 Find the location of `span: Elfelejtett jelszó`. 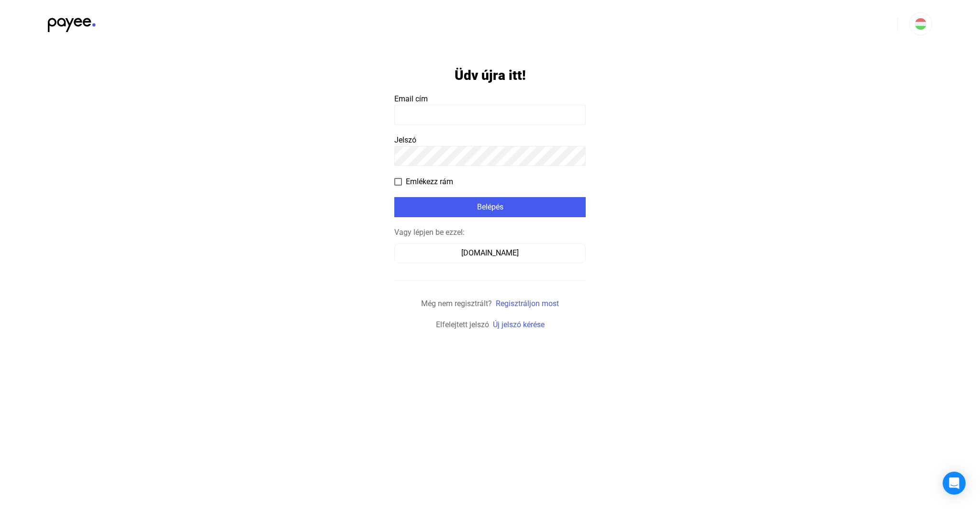

span: Elfelejtett jelszó is located at coordinates (462, 324).